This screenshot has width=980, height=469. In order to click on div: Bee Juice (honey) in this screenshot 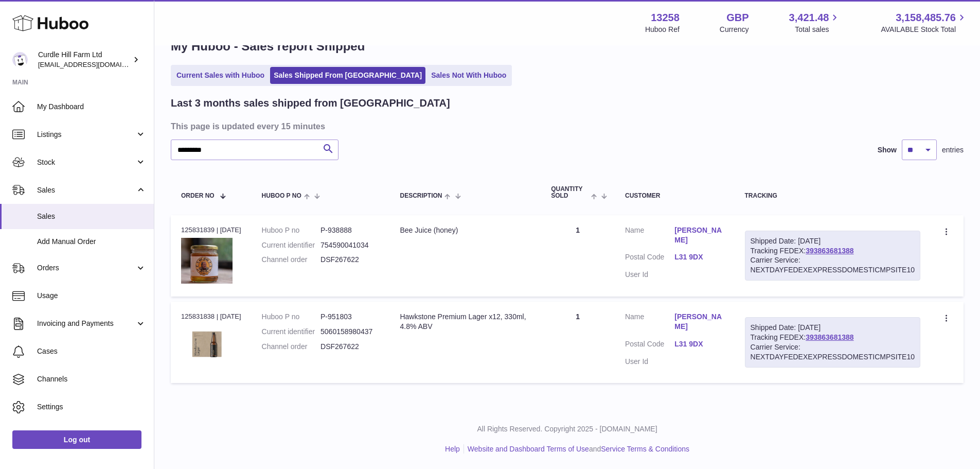, I will do `click(465, 230)`.